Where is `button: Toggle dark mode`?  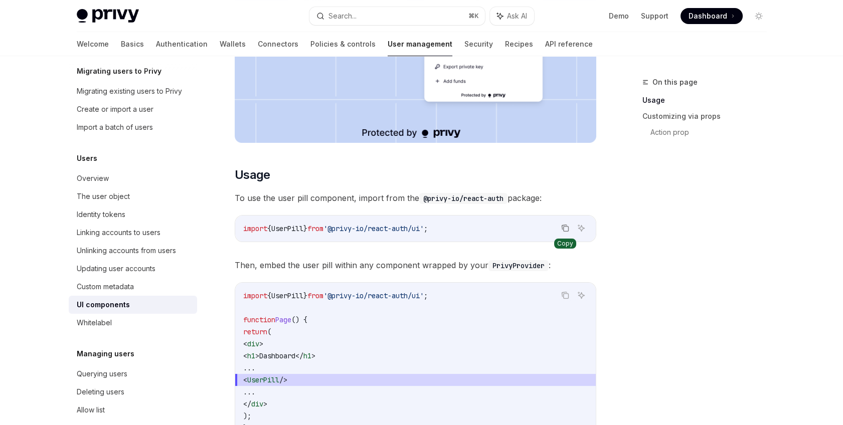 button: Toggle dark mode is located at coordinates (759, 16).